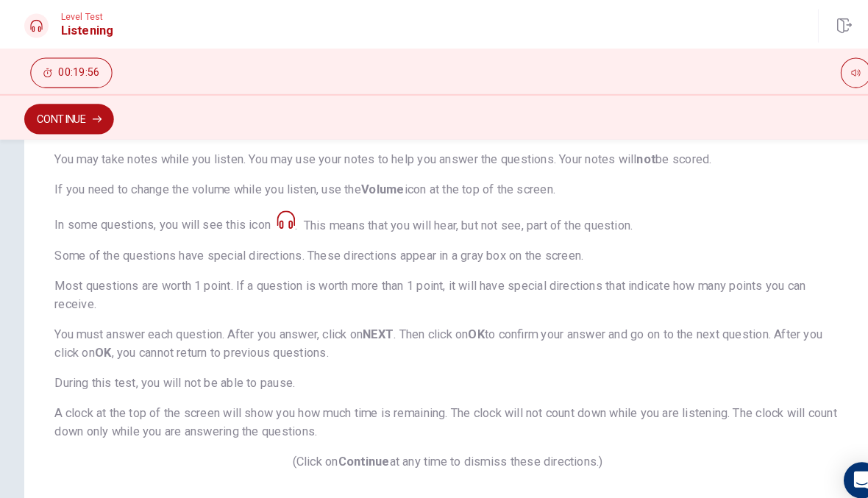  What do you see at coordinates (434, 448) in the screenshot?
I see `p: (Click on at any time to dismiss these directions.)` at bounding box center [434, 448].